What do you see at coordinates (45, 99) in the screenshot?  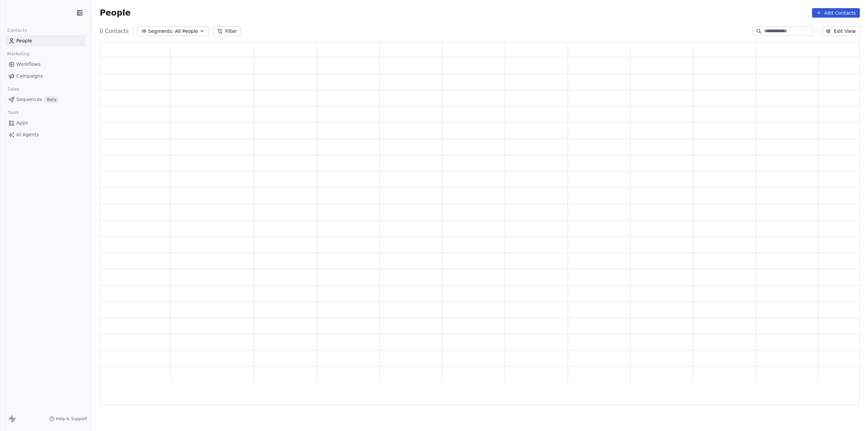 I see `a: SequencesBeta` at bounding box center [45, 99].